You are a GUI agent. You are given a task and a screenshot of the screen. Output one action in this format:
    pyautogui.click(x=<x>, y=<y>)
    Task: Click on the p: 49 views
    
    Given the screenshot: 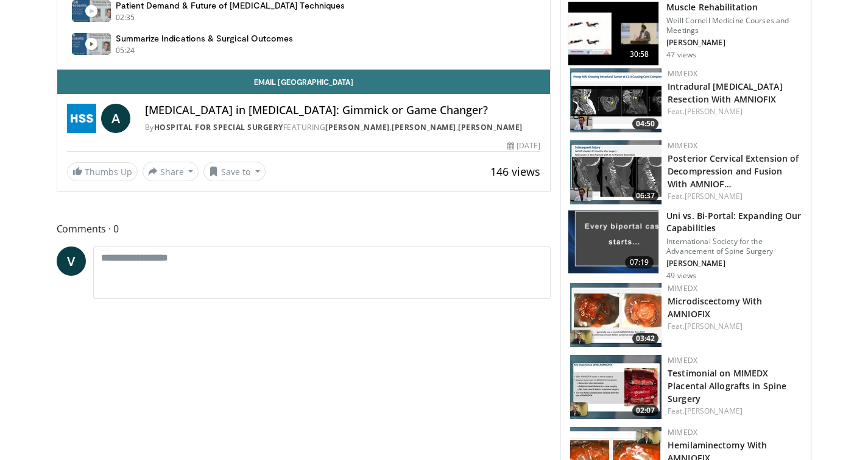 What is the action you would take?
    pyautogui.click(x=682, y=276)
    